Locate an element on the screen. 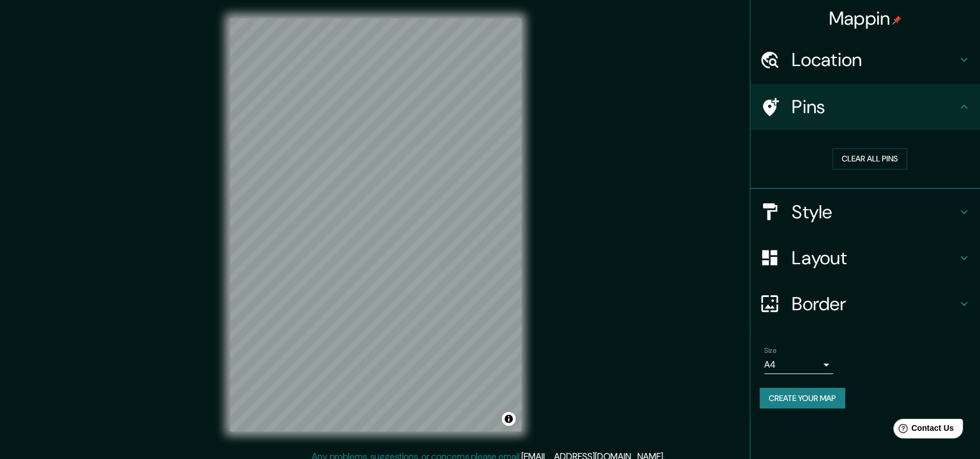 The image size is (980, 459). div: A4 is located at coordinates (799, 365).